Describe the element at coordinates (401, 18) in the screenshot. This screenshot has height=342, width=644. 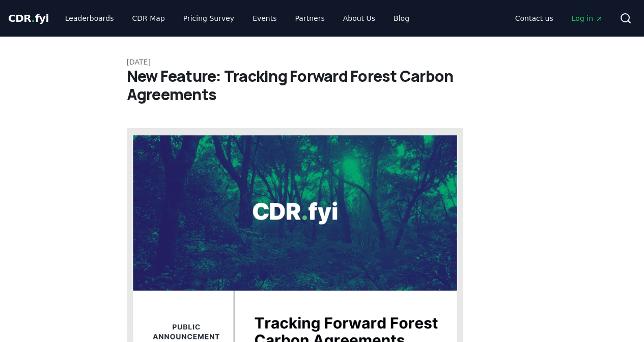
I see `a: Blog` at that location.